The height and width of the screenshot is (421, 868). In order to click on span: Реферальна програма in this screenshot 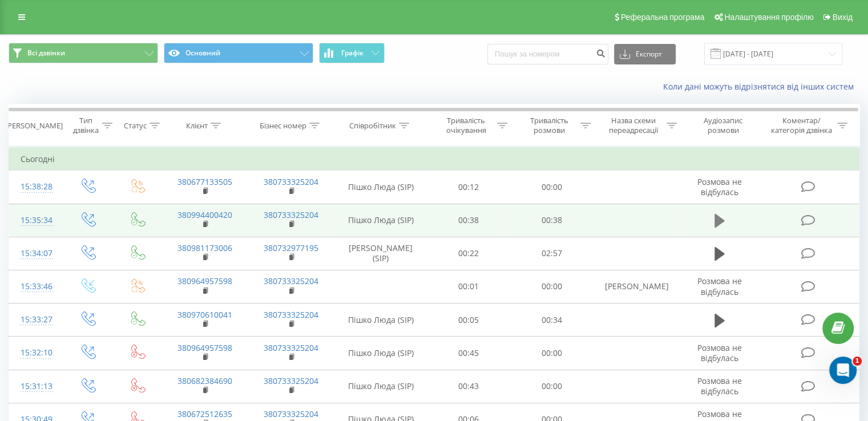, I will do `click(662, 17)`.